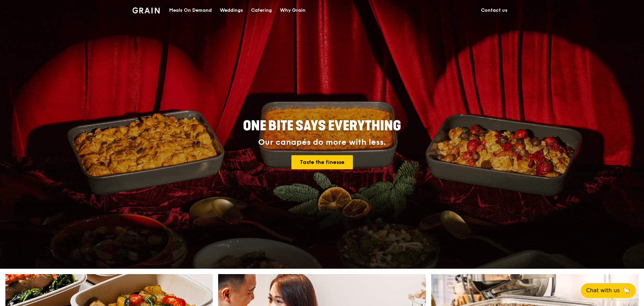  I want to click on a: Why Grain, so click(293, 10).